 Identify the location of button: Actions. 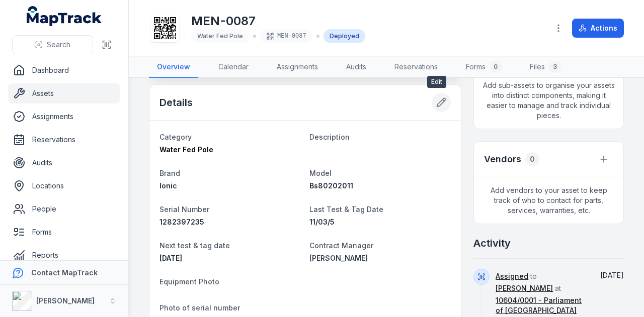
(597, 28).